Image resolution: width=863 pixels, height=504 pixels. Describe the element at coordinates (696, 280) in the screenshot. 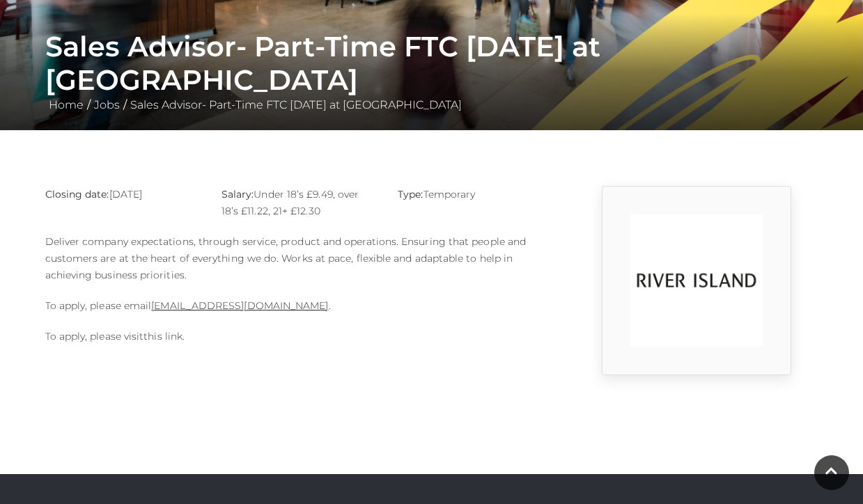

I see `img: 9_1554823252_w6od.png` at that location.